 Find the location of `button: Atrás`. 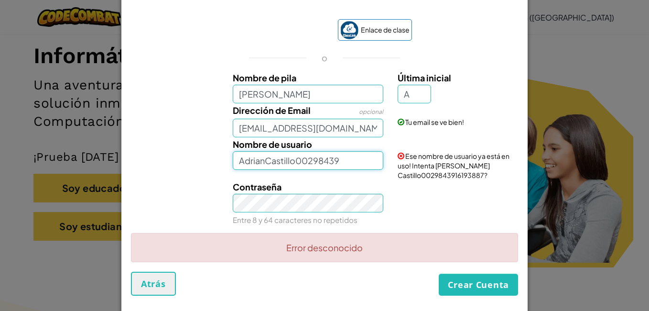

button: Atrás is located at coordinates (153, 284).